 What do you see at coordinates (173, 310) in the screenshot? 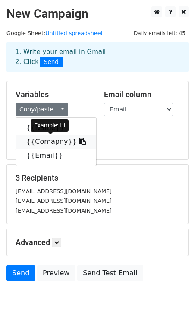
I see `div: Chat Widget` at bounding box center [173, 310].